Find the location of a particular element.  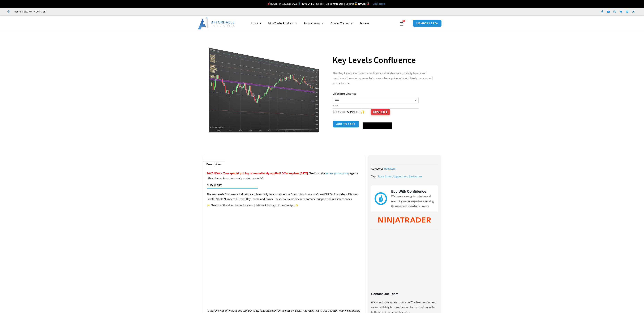

p: We have a strong foundation with over 12 years of experience serving thousands of NinjaTrader users. is located at coordinates (413, 201).